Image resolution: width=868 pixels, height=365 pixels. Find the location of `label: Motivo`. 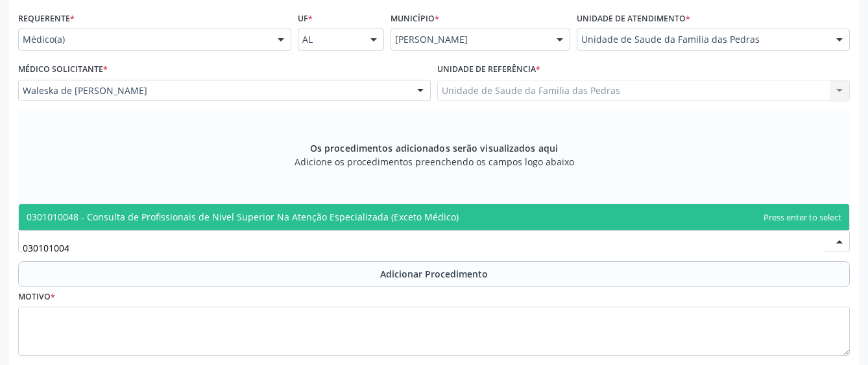

label: Motivo is located at coordinates (36, 297).